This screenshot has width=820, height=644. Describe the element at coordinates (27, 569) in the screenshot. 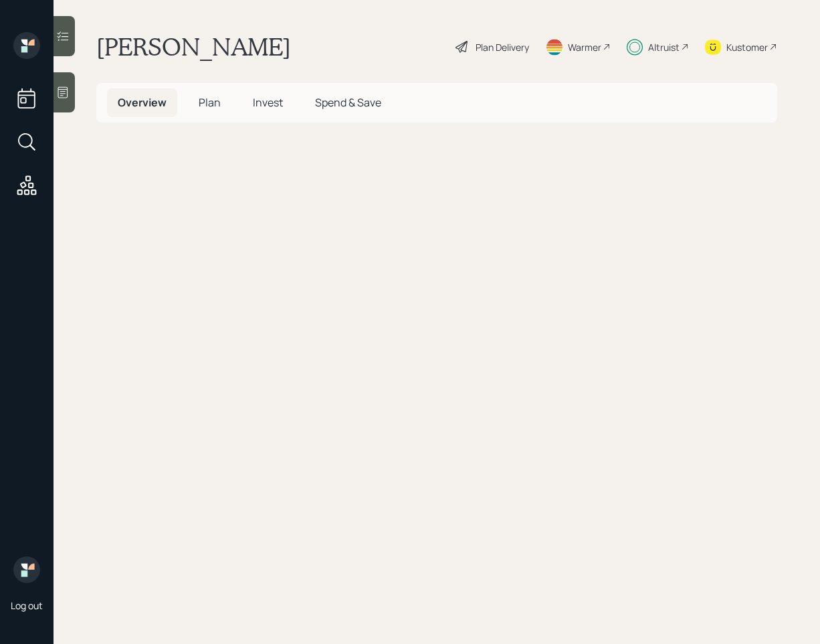

I see `img: retirable_logo.png` at that location.